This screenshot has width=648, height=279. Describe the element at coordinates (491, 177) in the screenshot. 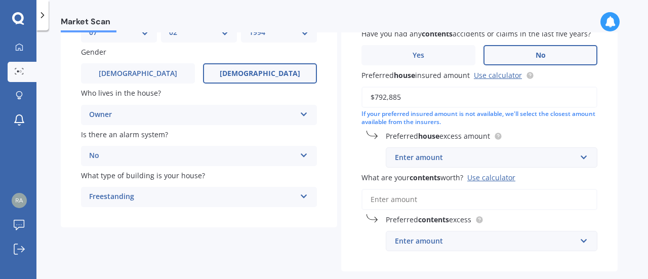

I see `div: Use calculator` at that location.